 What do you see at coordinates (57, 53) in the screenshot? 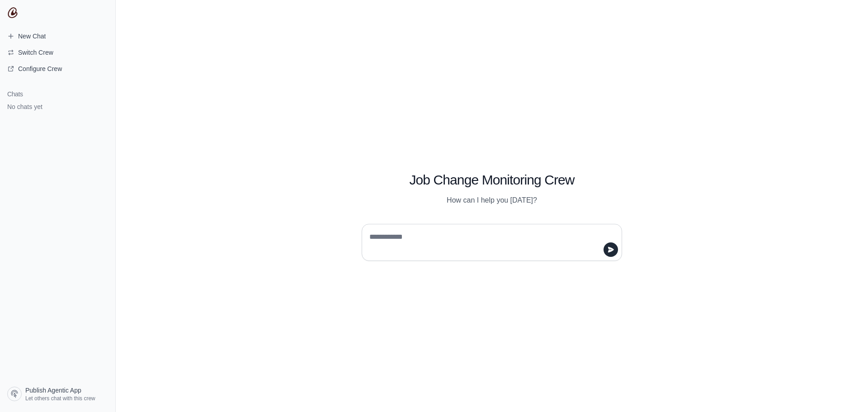
I see `button: Switch Crew` at bounding box center [57, 53].